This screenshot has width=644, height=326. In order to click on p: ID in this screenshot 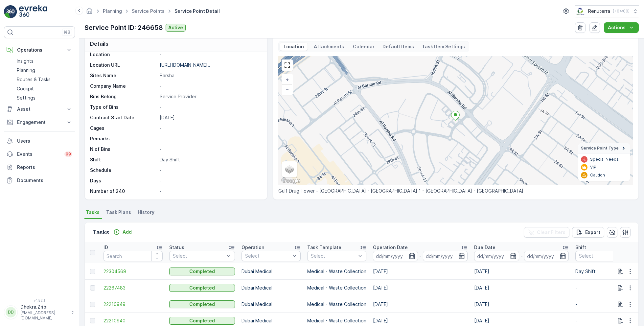, I will do `click(105, 248)`.